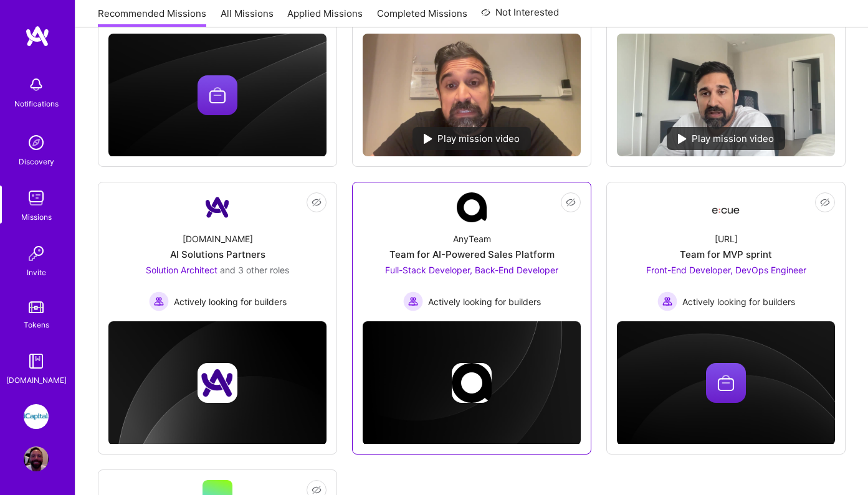 The width and height of the screenshot is (868, 495). Describe the element at coordinates (36, 307) in the screenshot. I see `img: tokens` at that location.